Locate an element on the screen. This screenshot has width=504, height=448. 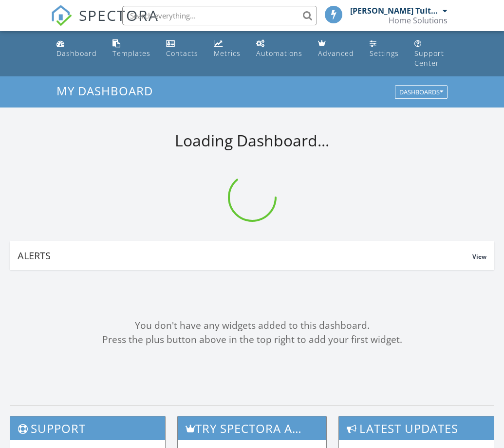
div: Home Solutions is located at coordinates (418, 20).